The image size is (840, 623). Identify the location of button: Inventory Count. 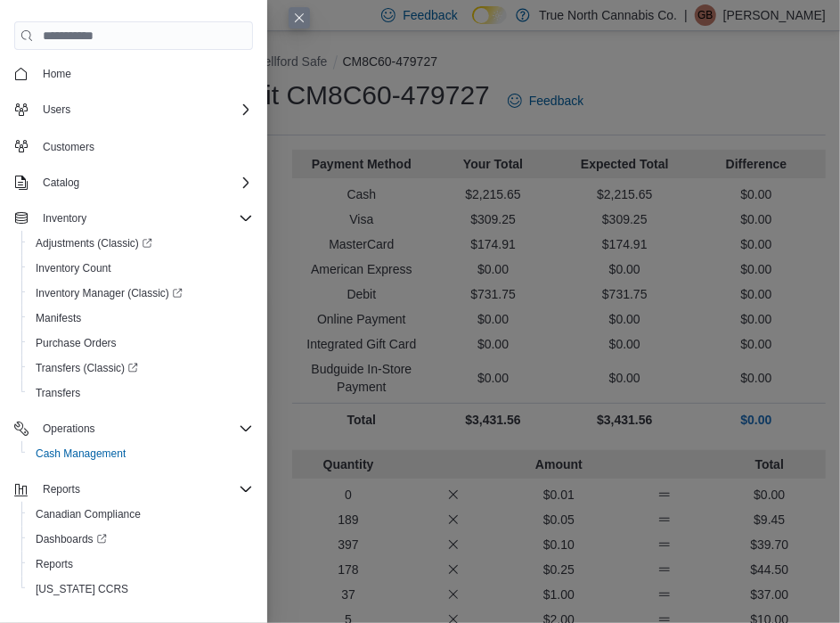
(141, 268).